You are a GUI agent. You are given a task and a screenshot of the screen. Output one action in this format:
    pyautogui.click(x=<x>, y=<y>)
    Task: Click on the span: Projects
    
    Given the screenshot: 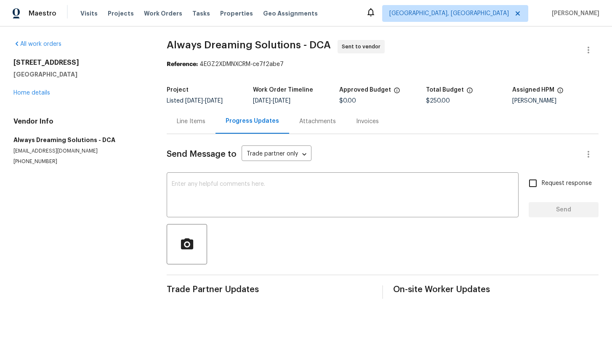 What is the action you would take?
    pyautogui.click(x=121, y=13)
    